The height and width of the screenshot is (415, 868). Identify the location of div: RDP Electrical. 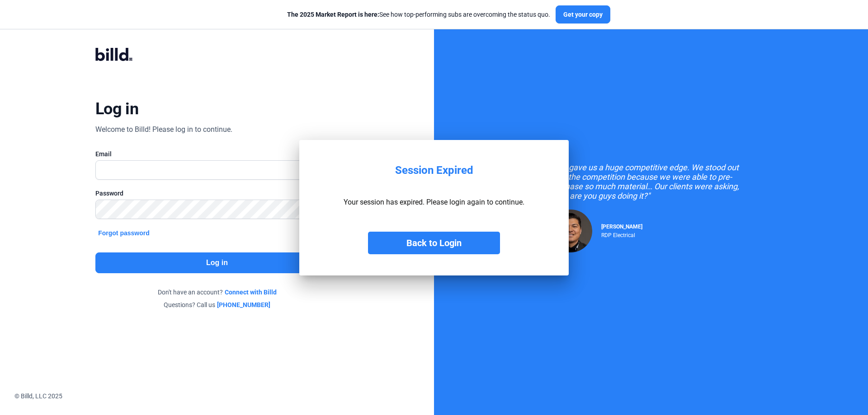
(622, 234).